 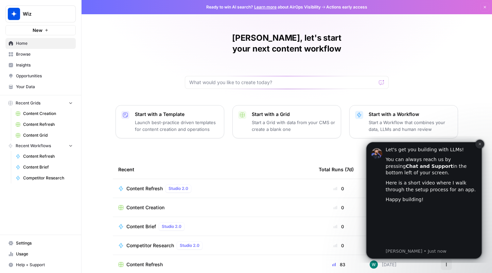 I want to click on a: Settings, so click(x=40, y=243).